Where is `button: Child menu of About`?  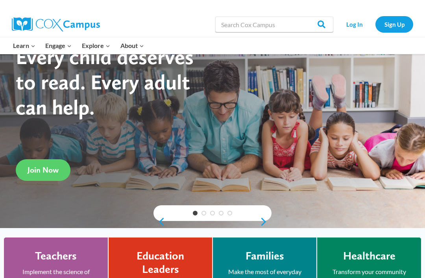
button: Child menu of About is located at coordinates (132, 46).